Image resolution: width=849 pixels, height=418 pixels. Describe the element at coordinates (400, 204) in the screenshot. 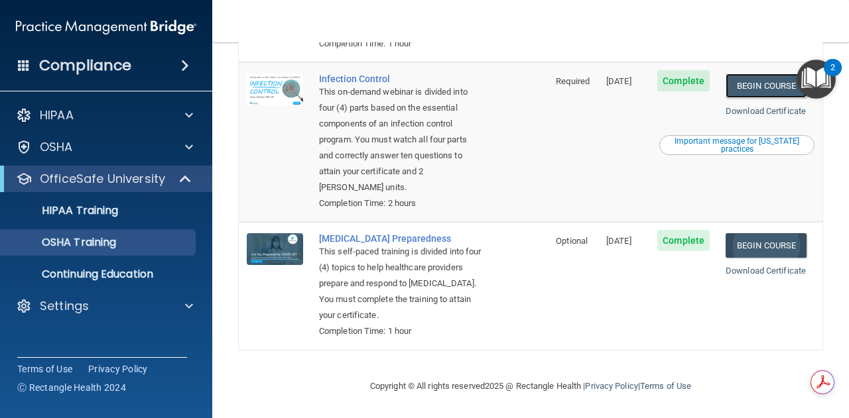

I see `div: Completion Time: 2 hours` at that location.